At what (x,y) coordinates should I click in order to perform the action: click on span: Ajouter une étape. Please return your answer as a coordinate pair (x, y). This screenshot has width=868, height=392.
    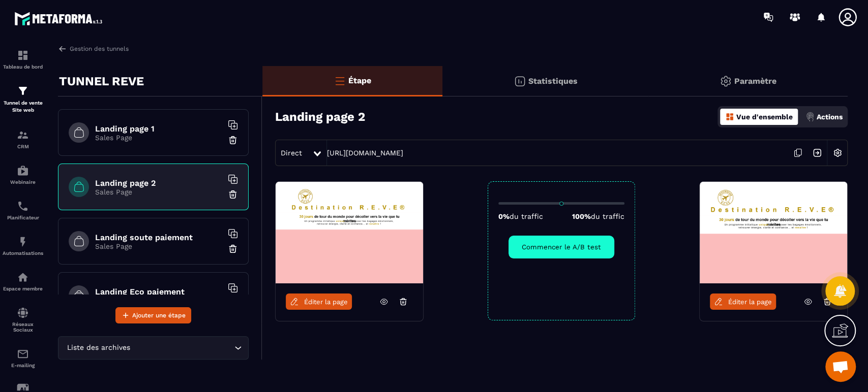
    Looking at the image, I should click on (159, 315).